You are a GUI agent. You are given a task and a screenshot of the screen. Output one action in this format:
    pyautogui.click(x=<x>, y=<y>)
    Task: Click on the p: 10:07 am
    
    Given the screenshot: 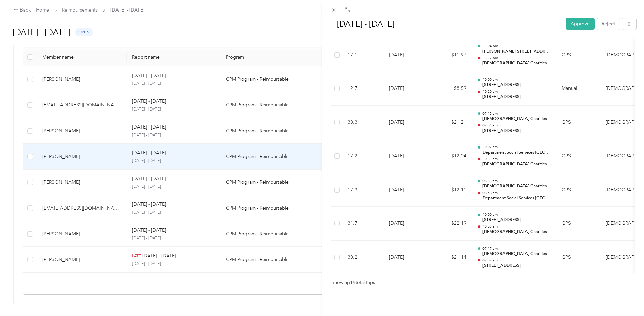 What is the action you would take?
    pyautogui.click(x=516, y=147)
    